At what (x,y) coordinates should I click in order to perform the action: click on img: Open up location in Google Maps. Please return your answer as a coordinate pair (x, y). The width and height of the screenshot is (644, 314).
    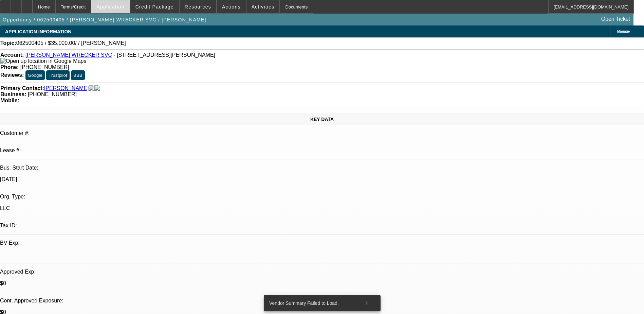
    Looking at the image, I should click on (43, 61).